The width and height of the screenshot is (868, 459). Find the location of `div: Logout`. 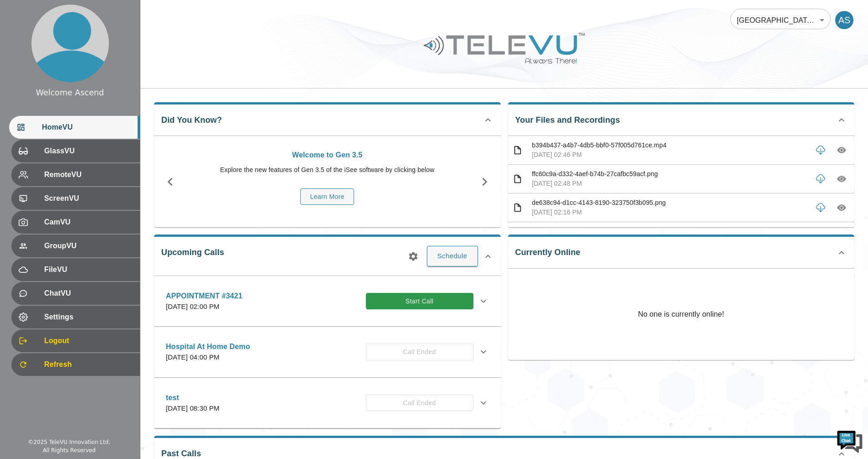

div: Logout is located at coordinates (76, 341).